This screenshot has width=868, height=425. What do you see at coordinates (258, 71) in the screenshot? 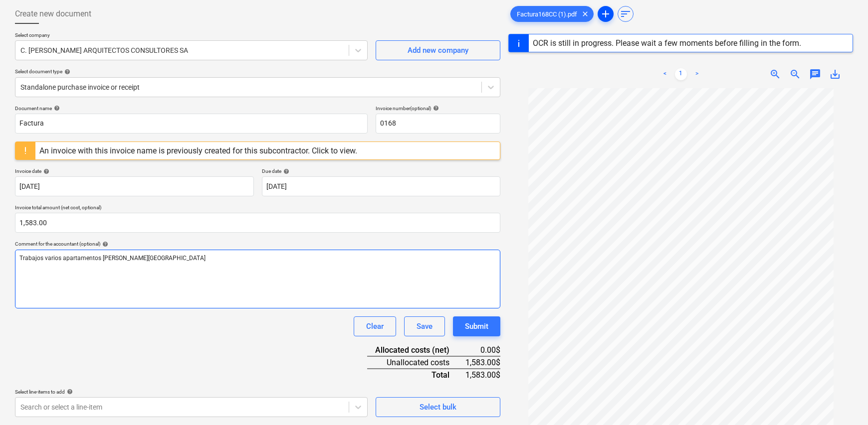
I see `div: Select document type` at bounding box center [258, 71].